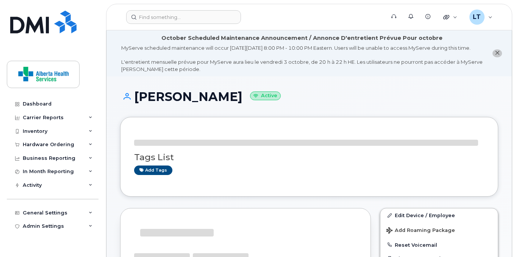 The image size is (516, 257). I want to click on h3: Tags List, so click(309, 157).